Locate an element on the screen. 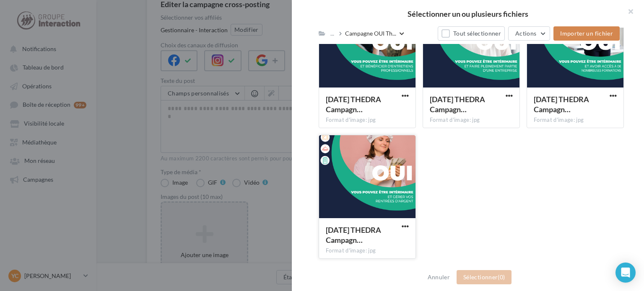 This screenshot has width=644, height=291. span: 2025-01-24 THEDRA Campagne OUI Entretiens Pro-100 is located at coordinates (354, 105).